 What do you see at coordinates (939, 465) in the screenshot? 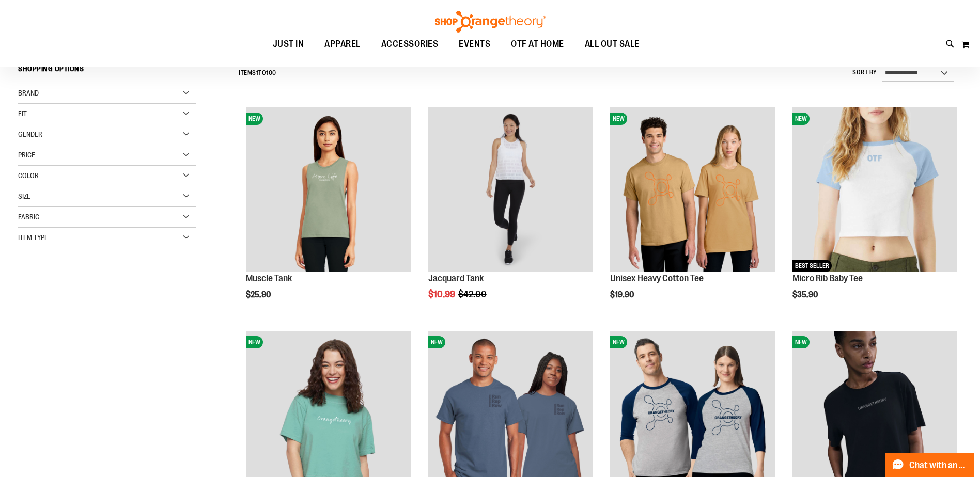
I see `span: Chat with an Expert` at bounding box center [939, 465].